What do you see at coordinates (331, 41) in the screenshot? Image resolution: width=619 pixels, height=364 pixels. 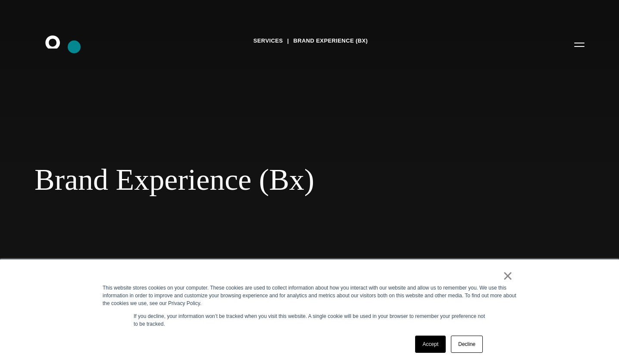 I see `a: Brand Experience (Bx)` at bounding box center [331, 41].